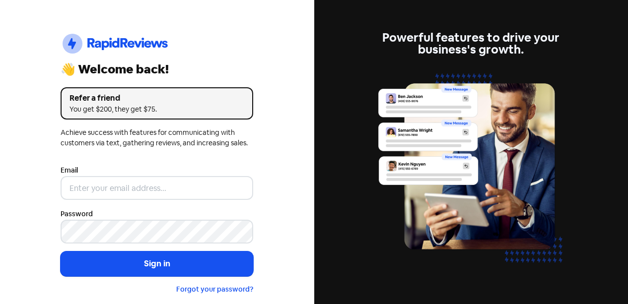 The width and height of the screenshot is (628, 304). I want to click on img: inbox, so click(471, 174).